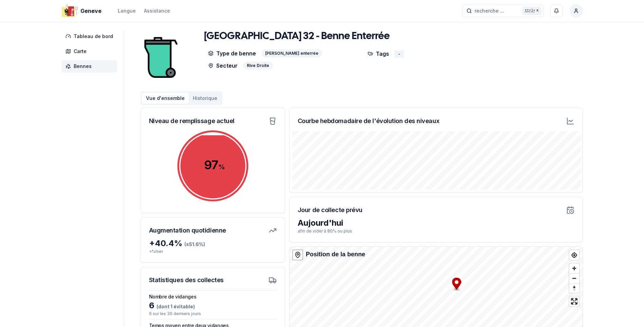 The image size is (644, 327). Describe the element at coordinates (213, 306) in the screenshot. I see `div: 6` at that location.